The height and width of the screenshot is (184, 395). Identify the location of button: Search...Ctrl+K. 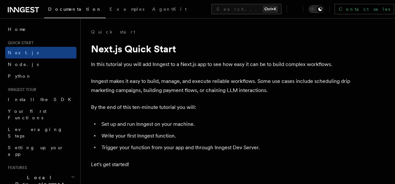
(246, 9).